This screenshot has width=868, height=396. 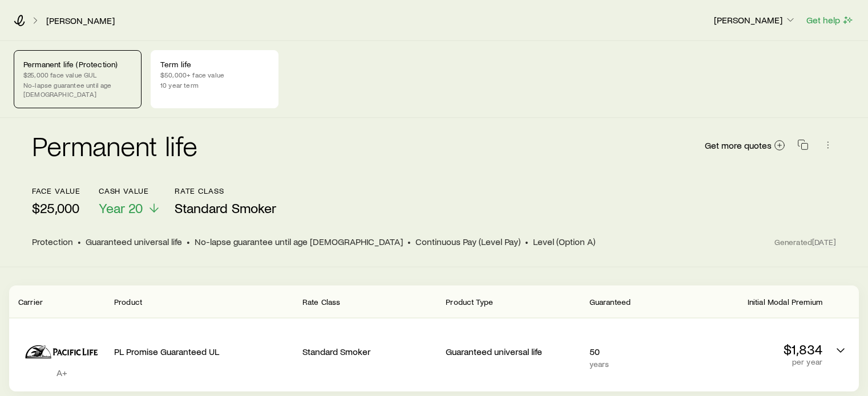 What do you see at coordinates (130, 201) in the screenshot?
I see `button: Cash ValueYear 20` at bounding box center [130, 201].